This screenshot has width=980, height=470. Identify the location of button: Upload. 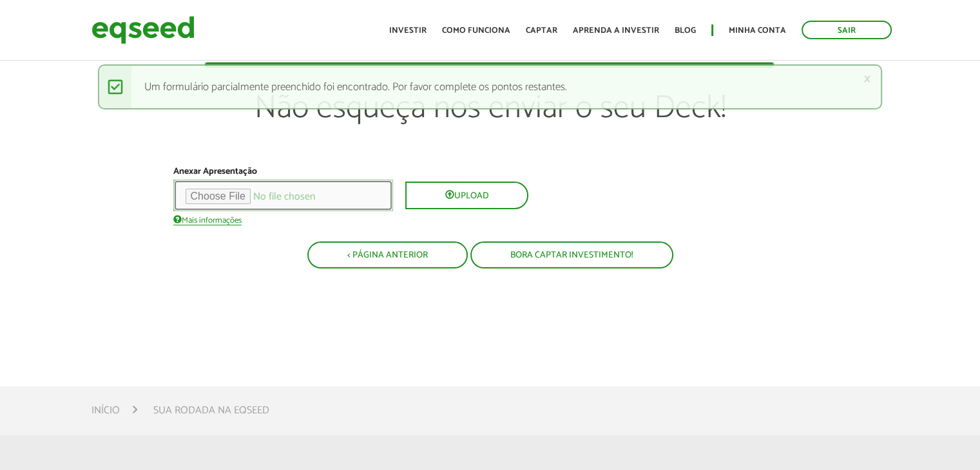
(466, 195).